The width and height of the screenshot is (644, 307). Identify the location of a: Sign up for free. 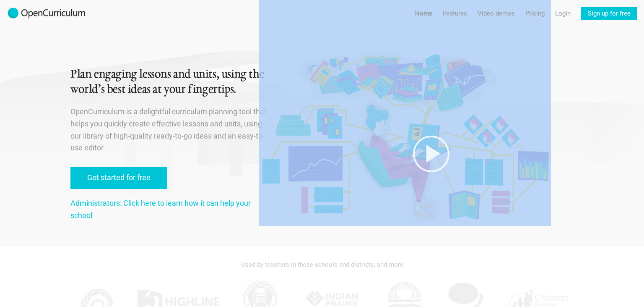
(609, 13).